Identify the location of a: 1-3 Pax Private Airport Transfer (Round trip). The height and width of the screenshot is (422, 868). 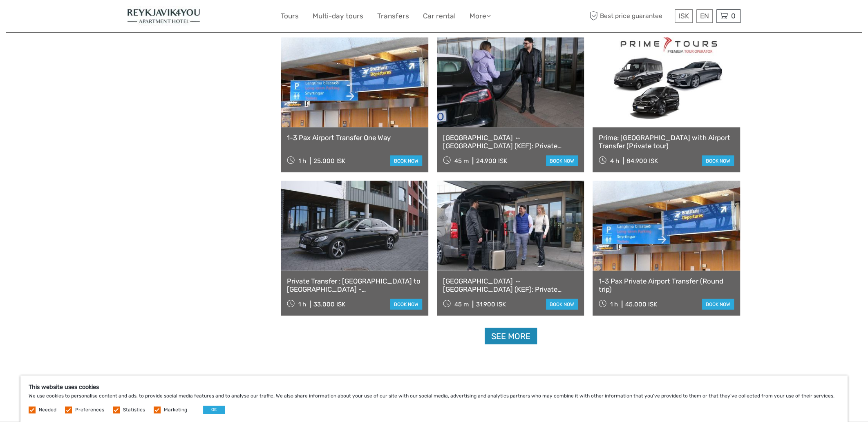
(666, 285).